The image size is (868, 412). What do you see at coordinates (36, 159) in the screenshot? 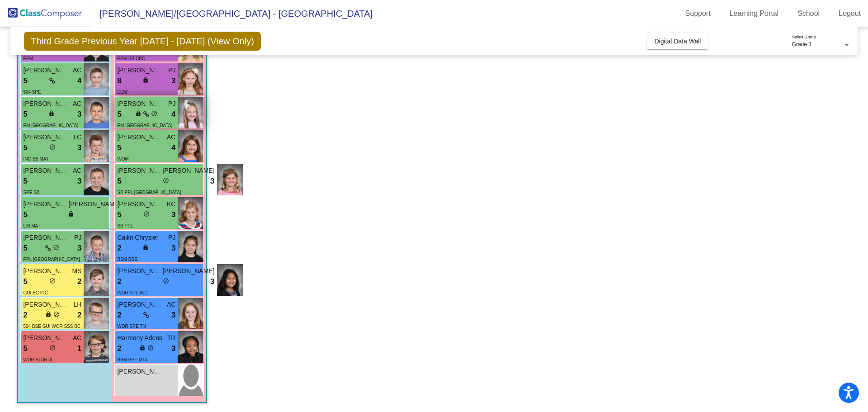
I see `span: INC SB MAT` at bounding box center [36, 159].